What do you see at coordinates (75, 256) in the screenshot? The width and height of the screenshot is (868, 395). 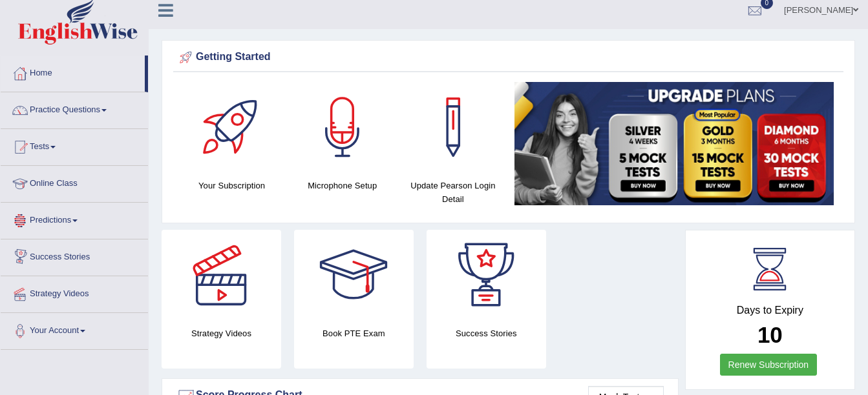 I see `a: Success Stories` at bounding box center [75, 256].